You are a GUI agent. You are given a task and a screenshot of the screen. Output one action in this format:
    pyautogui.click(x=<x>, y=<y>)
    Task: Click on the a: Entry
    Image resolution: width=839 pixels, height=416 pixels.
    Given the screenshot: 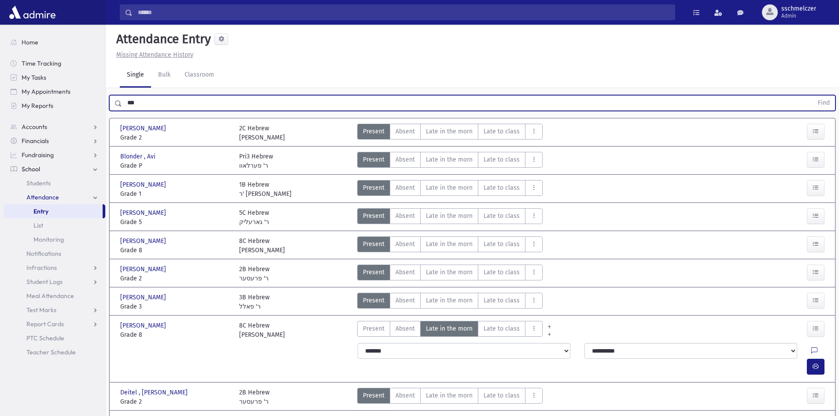 What is the action you would take?
    pyautogui.click(x=53, y=211)
    